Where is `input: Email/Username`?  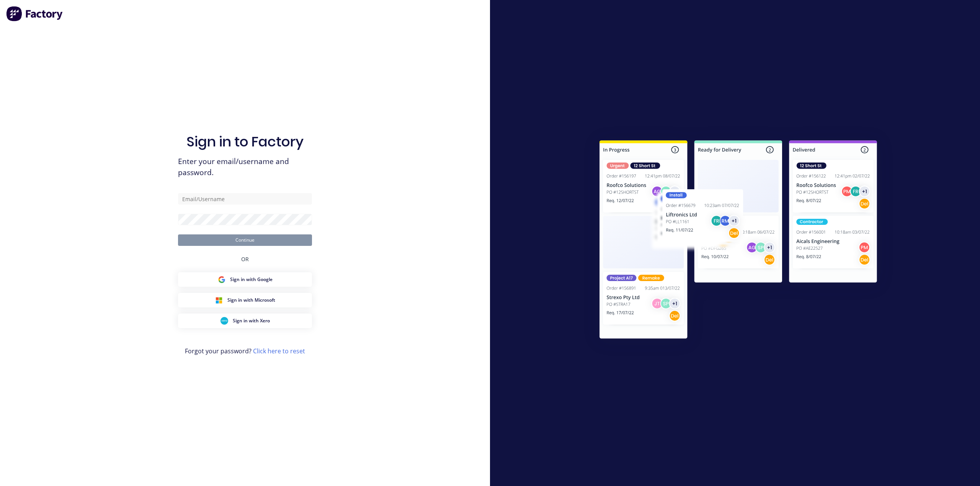
input: Email/Username is located at coordinates (245, 199).